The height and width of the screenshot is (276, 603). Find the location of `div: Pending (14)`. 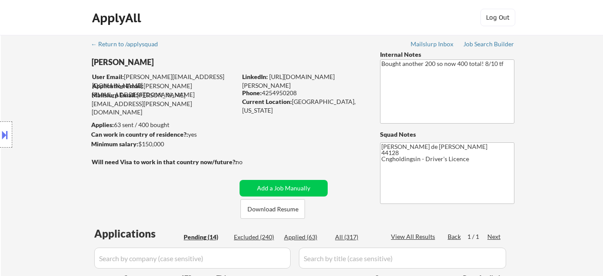

div: Pending (14) is located at coordinates (206, 237).